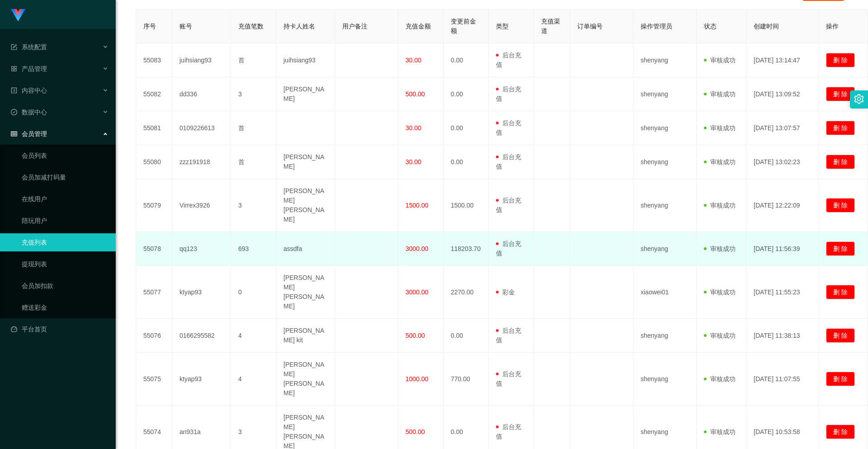 The height and width of the screenshot is (449, 868). Describe the element at coordinates (466, 292) in the screenshot. I see `td: 2270.00` at that location.